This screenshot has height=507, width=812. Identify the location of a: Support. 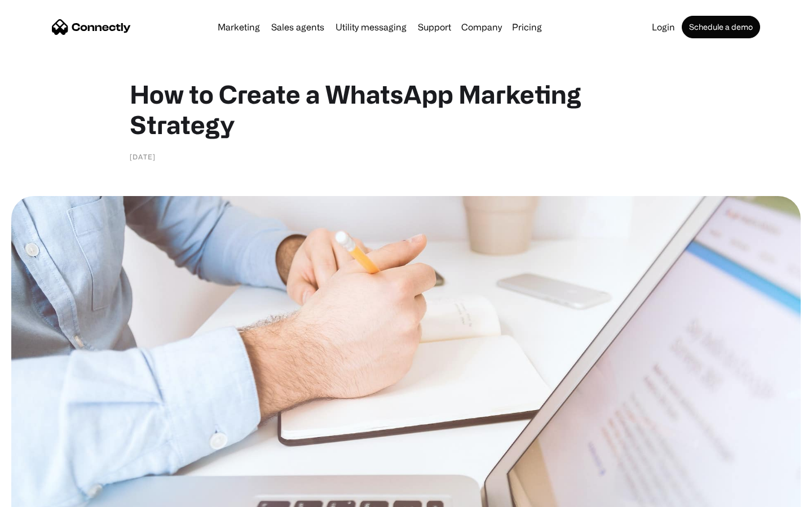
(434, 27).